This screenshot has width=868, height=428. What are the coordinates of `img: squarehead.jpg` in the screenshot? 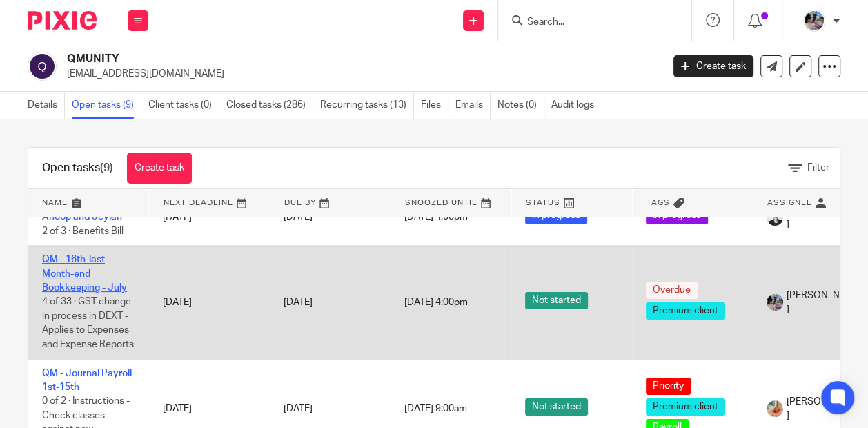 It's located at (775, 218).